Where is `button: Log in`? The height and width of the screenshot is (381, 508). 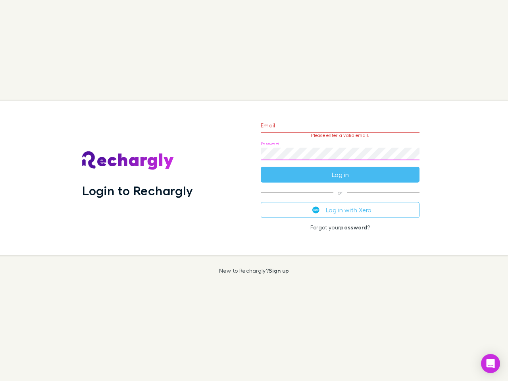 button: Log in is located at coordinates (340, 175).